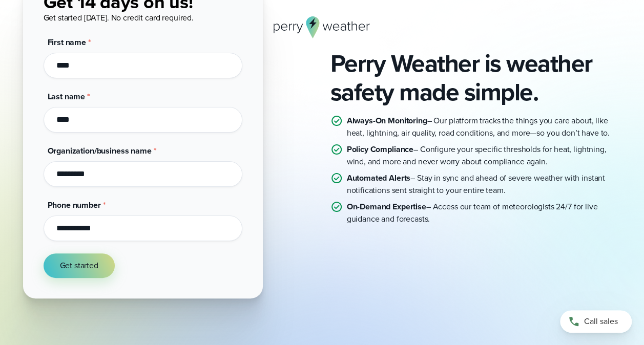  I want to click on span: Organization/business name, so click(99, 150).